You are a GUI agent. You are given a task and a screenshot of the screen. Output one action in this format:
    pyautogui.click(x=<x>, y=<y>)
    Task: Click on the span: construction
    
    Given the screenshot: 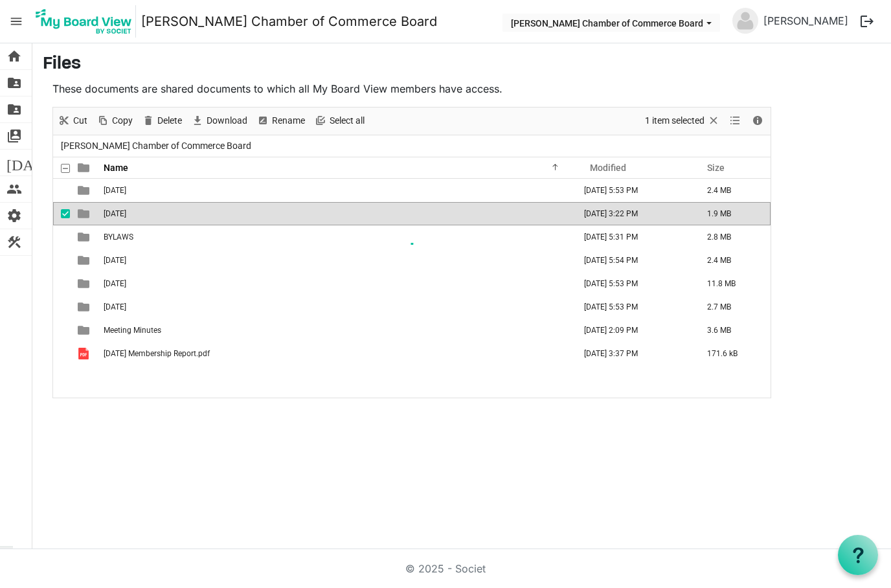 What is the action you would take?
    pyautogui.click(x=14, y=242)
    